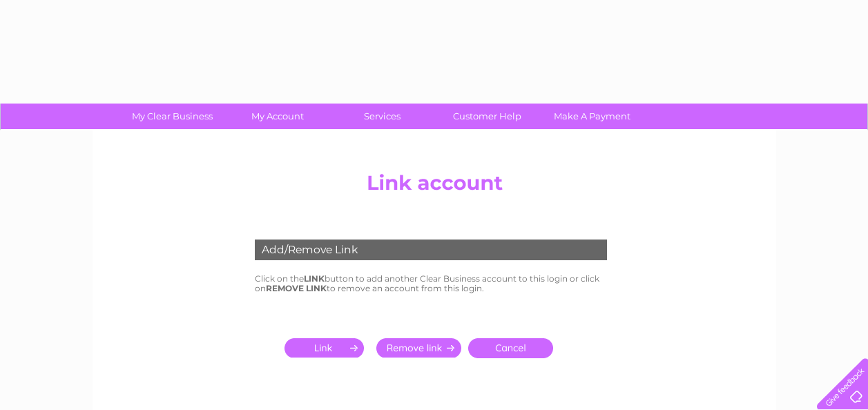 The image size is (868, 410). What do you see at coordinates (296, 288) in the screenshot?
I see `b: REMOVE LINK` at bounding box center [296, 288].